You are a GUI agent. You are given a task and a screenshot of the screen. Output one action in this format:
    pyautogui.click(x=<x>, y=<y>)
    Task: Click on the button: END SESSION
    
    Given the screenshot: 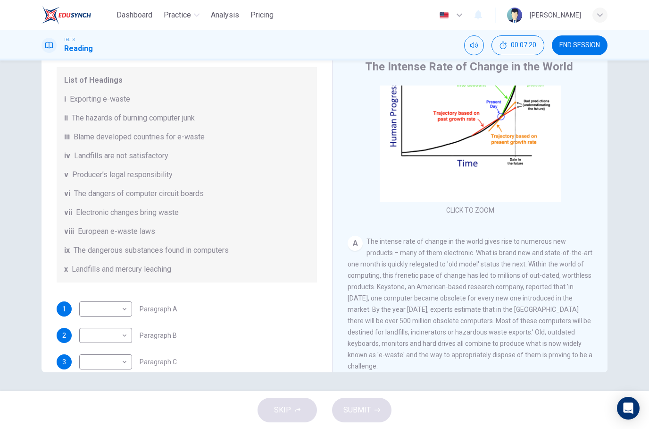 What is the action you would take?
    pyautogui.click(x=580, y=45)
    